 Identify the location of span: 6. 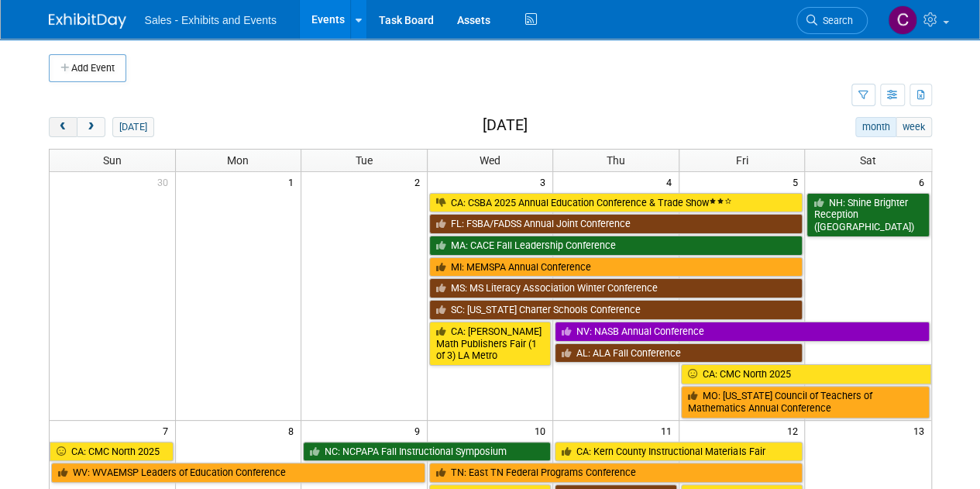
(924, 182).